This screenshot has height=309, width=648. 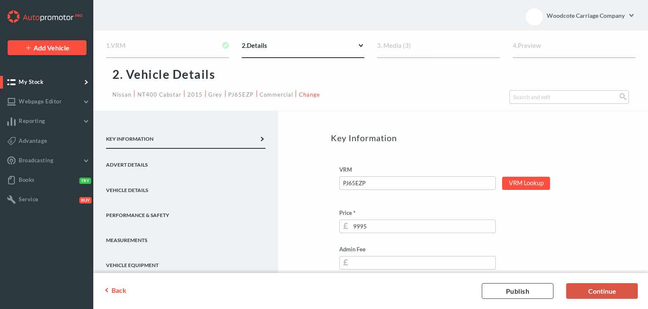 What do you see at coordinates (276, 94) in the screenshot?
I see `li: commercial` at bounding box center [276, 94].